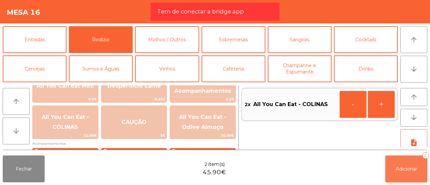  Describe the element at coordinates (134, 86) in the screenshot. I see `span: Desperdicio carne` at that location.